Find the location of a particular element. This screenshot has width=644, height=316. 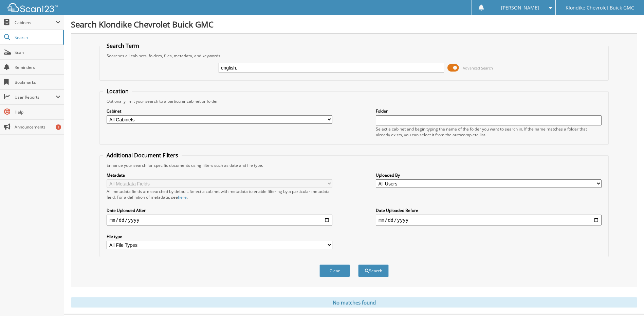

div: Enhance your search for specific documents using filters such as date and file type. is located at coordinates (353, 165).